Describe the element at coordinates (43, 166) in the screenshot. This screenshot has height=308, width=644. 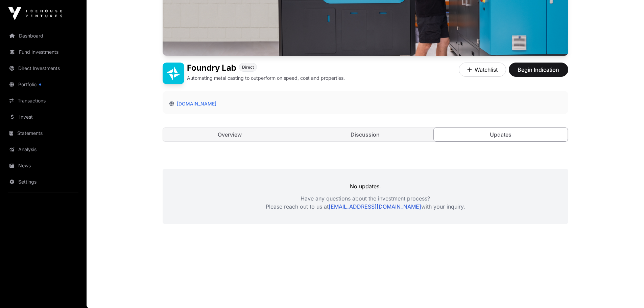
I see `a: News` at that location.